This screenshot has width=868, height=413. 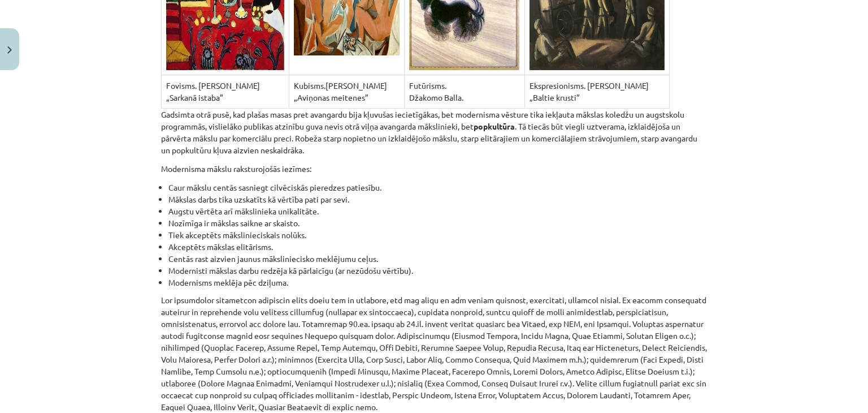 I want to click on li: Augstu vērtēta arī mākslinieka unikalitāte., so click(x=438, y=211).